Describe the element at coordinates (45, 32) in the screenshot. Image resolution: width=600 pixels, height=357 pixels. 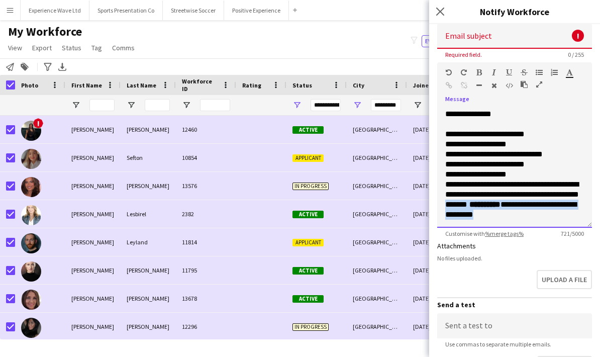
I see `span: My Workforce` at that location.